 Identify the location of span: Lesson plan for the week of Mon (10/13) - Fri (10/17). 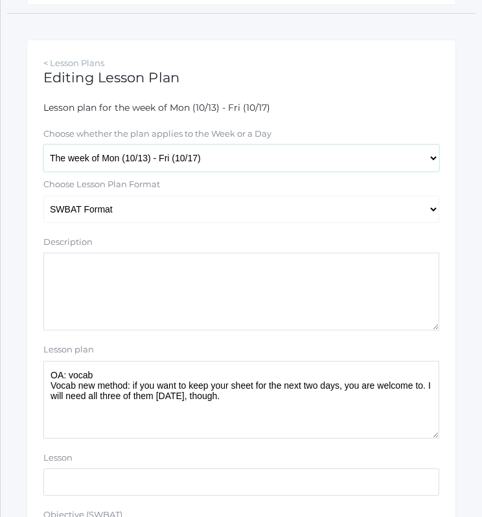
(157, 108).